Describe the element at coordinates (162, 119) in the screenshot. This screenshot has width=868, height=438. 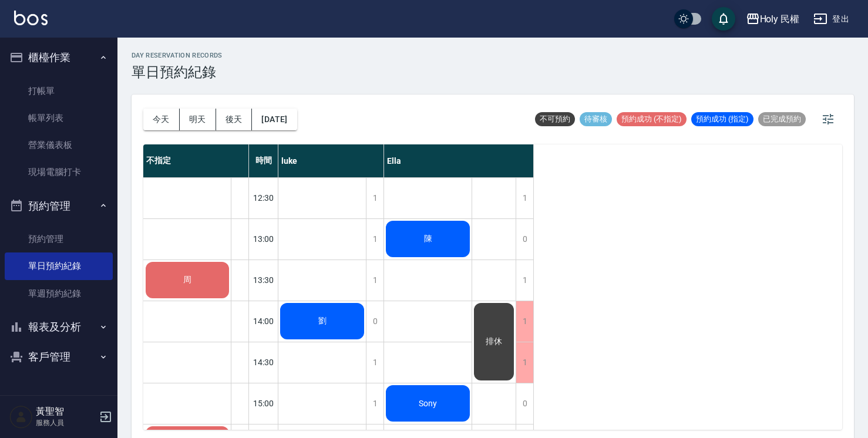
I see `button: 今天` at that location.